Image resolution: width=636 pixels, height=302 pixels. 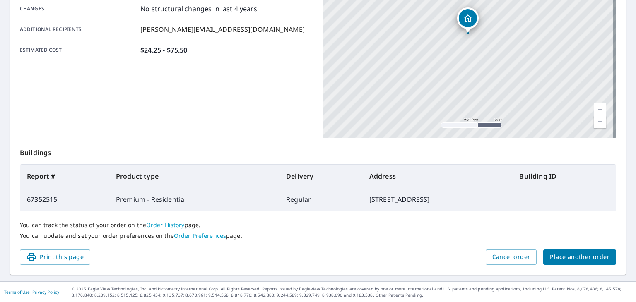 I want to click on p: Buildings, so click(x=318, y=151).